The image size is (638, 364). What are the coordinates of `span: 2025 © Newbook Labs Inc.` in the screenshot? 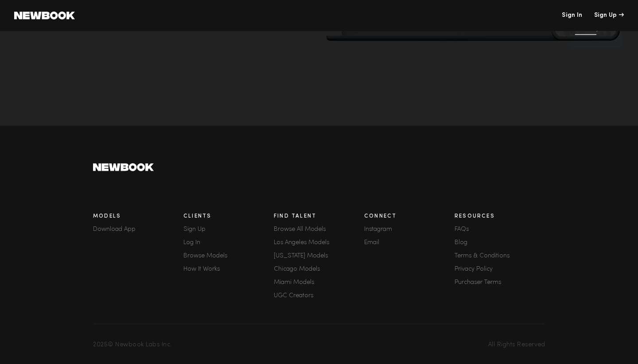 It's located at (133, 345).